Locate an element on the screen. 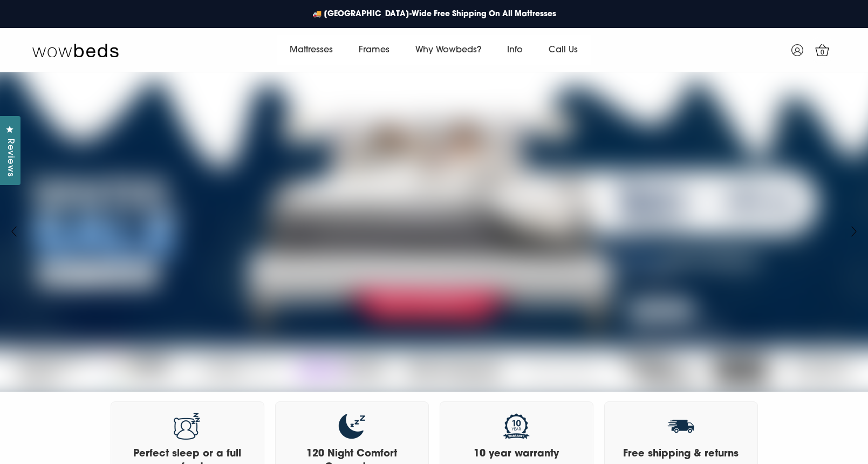 Image resolution: width=868 pixels, height=464 pixels. a: Frames is located at coordinates (374, 50).